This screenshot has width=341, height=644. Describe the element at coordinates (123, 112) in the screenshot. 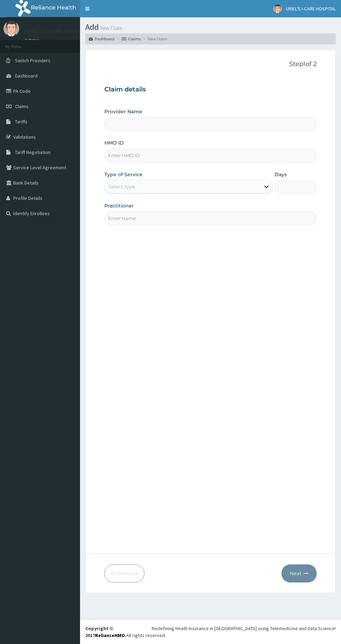

I see `label: Provider Name` at that location.